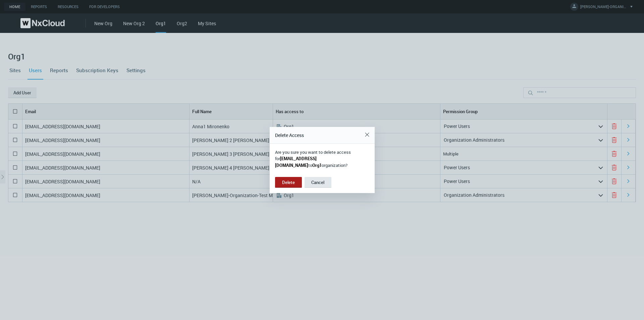 Image resolution: width=644 pixels, height=320 pixels. I want to click on span: Org1, so click(317, 165).